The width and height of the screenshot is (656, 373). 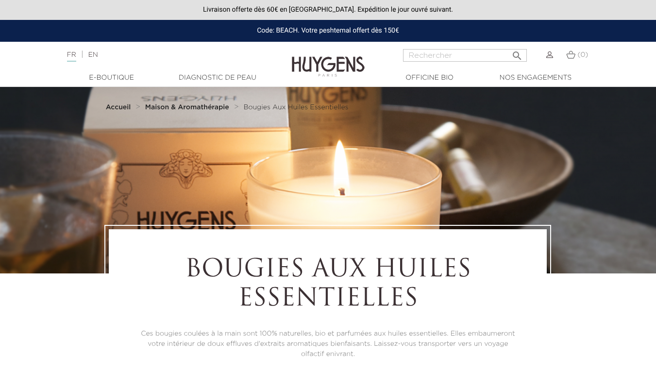 What do you see at coordinates (430, 78) in the screenshot?
I see `a: Officine Bio` at bounding box center [430, 78].